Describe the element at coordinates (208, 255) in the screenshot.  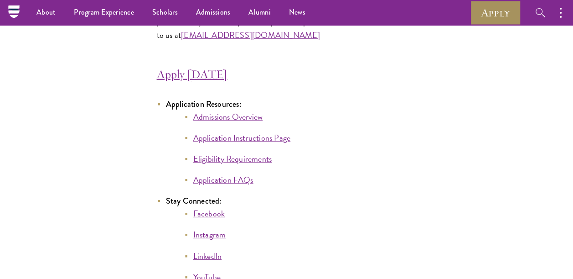
I see `a: LinkedIn` at that location.